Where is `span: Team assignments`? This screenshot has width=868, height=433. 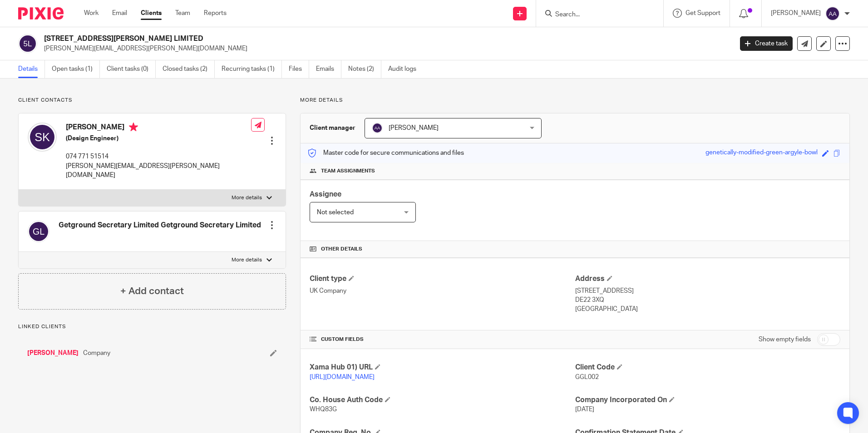
span: Team assignments is located at coordinates (348, 171).